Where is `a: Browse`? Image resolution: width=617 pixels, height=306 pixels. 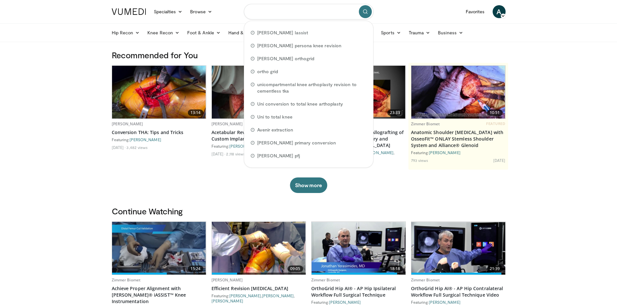 a: Browse is located at coordinates (201, 12).